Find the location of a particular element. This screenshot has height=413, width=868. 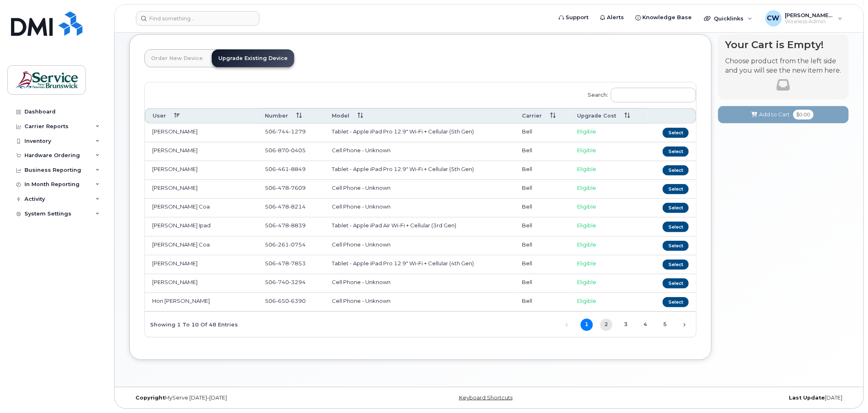

strong: Last Update is located at coordinates (807, 398).